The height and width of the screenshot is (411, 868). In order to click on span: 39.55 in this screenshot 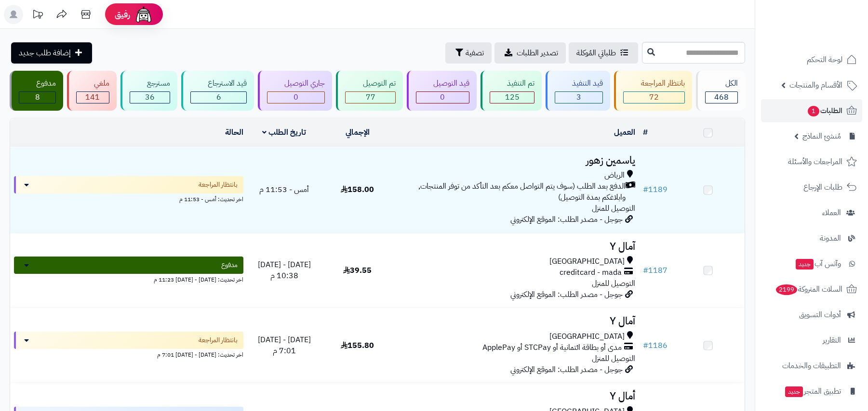, I will do `click(357, 271)`.